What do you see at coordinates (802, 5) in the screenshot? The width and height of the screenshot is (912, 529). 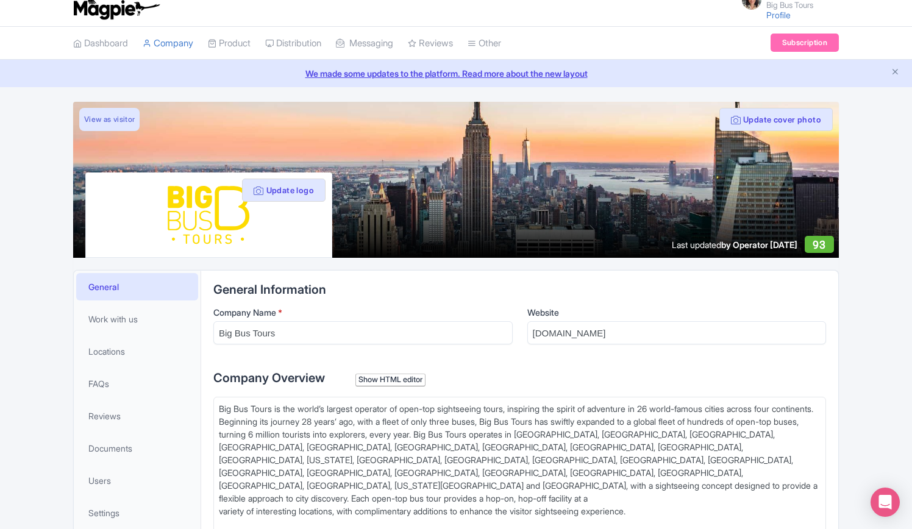 I see `small: Big Bus Tours` at bounding box center [802, 5].